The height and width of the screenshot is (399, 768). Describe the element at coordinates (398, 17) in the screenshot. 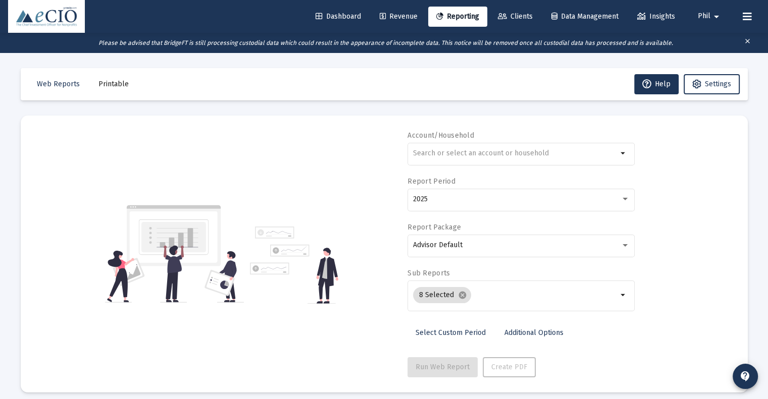

I see `a: Revenue` at that location.